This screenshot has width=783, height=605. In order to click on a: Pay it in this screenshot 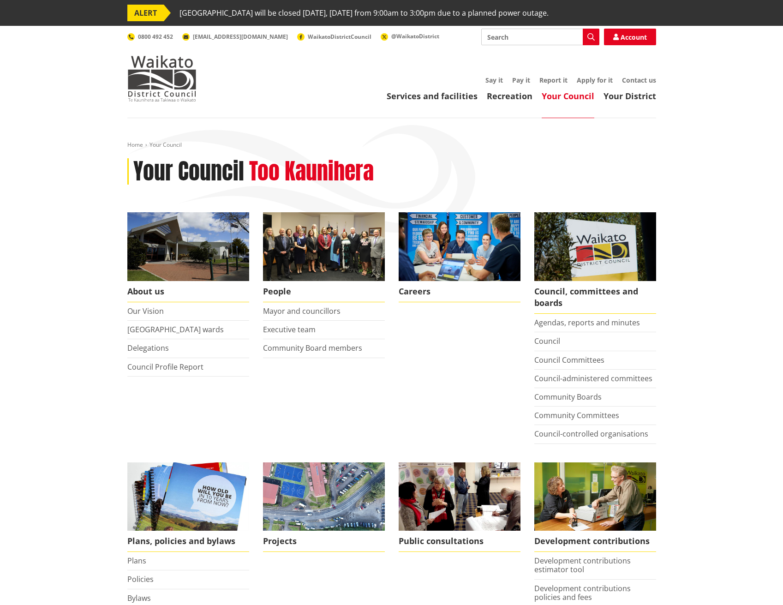, I will do `click(521, 80)`.